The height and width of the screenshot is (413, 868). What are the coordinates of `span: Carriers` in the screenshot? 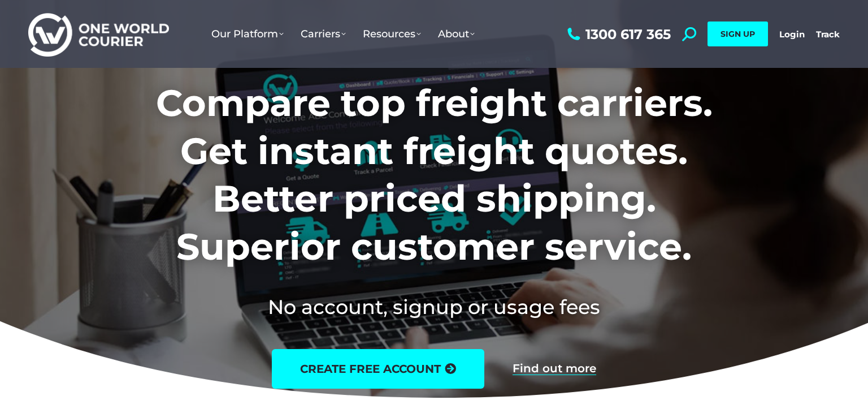 It's located at (323, 34).